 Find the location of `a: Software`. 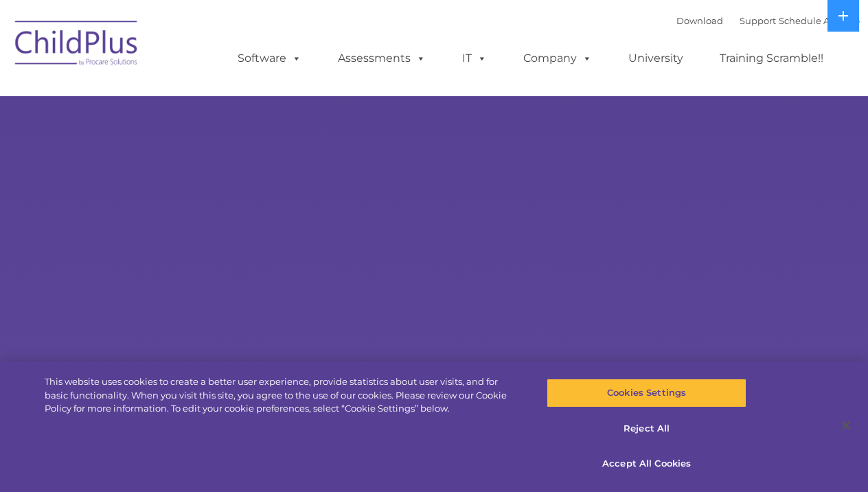

a: Software is located at coordinates (269, 58).